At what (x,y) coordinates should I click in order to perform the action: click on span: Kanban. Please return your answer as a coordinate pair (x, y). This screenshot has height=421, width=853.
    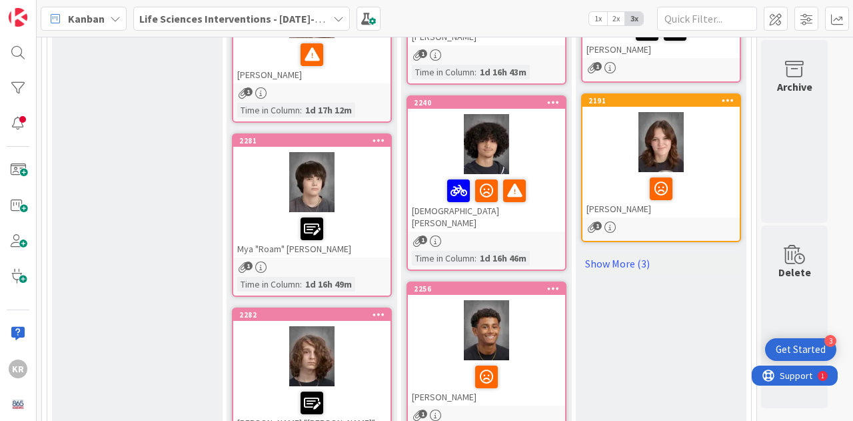
    Looking at the image, I should click on (86, 19).